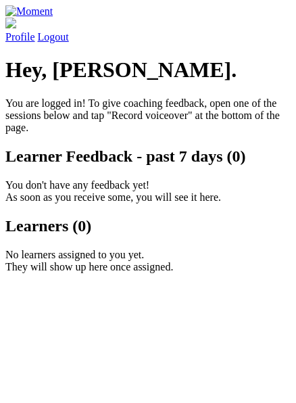  What do you see at coordinates (148, 116) in the screenshot?
I see `p: You are logged in! To give coaching feedback, open one of the sessions below and tap "Record voic...` at bounding box center [148, 116].